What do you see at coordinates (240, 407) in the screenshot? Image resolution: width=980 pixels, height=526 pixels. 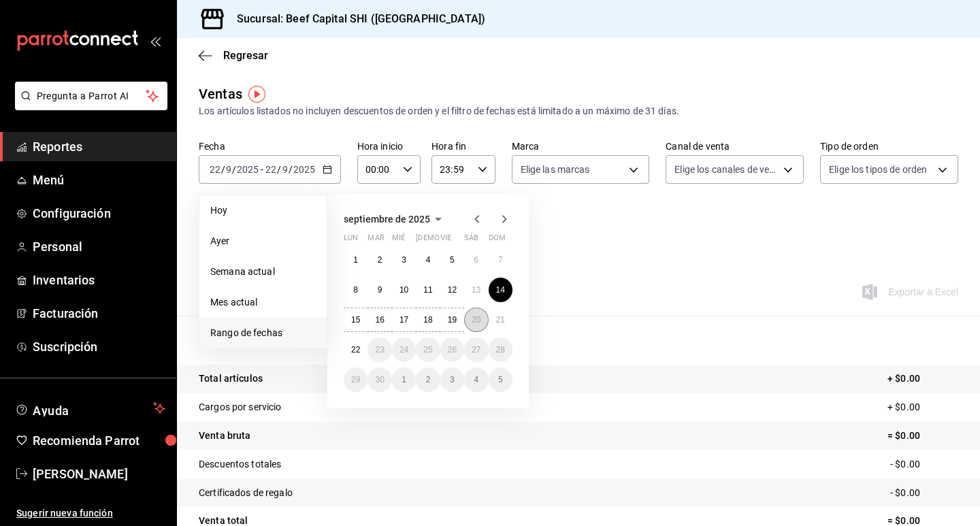 I see `p: Cargos por servicio` at bounding box center [240, 407].